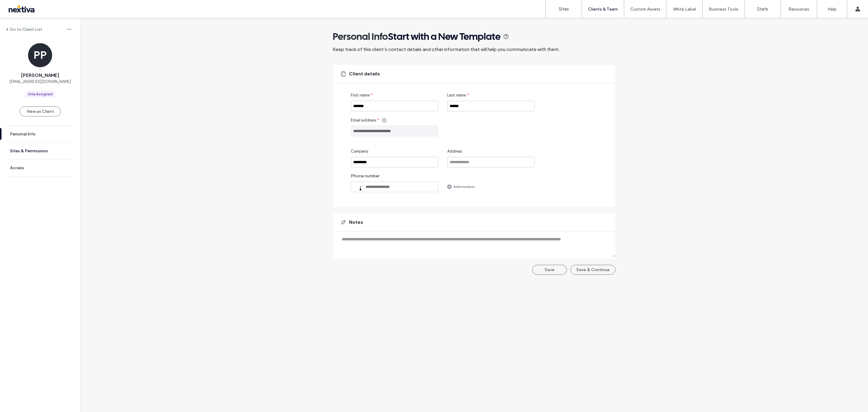 This screenshot has width=868, height=412. What do you see at coordinates (763, 9) in the screenshot?
I see `label: Stats` at bounding box center [763, 9].